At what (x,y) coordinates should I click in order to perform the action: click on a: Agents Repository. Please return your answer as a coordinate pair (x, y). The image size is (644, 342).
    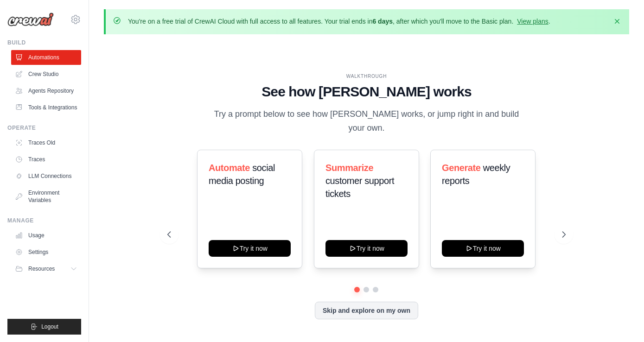
    Looking at the image, I should click on (46, 91).